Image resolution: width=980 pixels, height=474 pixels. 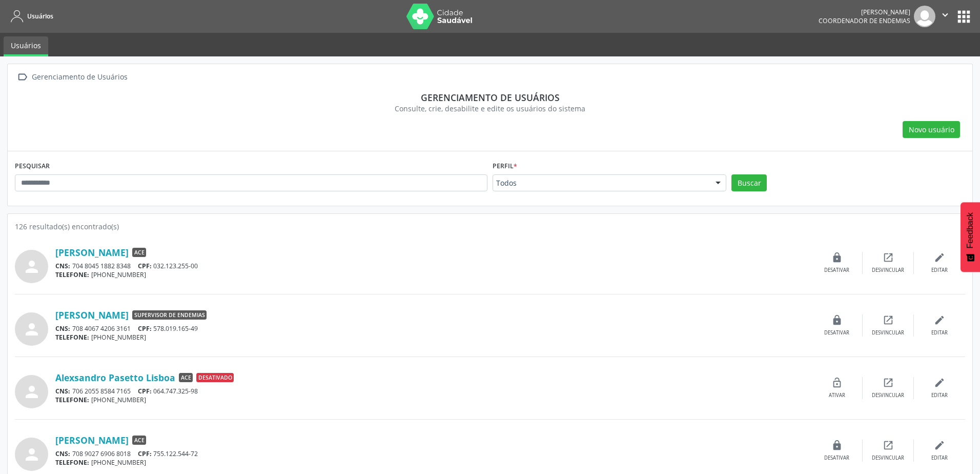 What do you see at coordinates (33, 166) in the screenshot?
I see `label: PESQUISAR` at bounding box center [33, 166].